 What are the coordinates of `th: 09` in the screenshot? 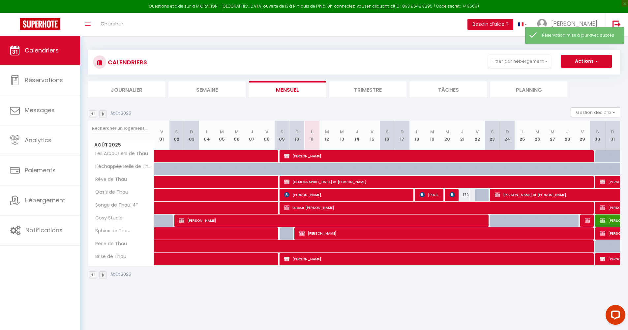 It's located at (282, 135).